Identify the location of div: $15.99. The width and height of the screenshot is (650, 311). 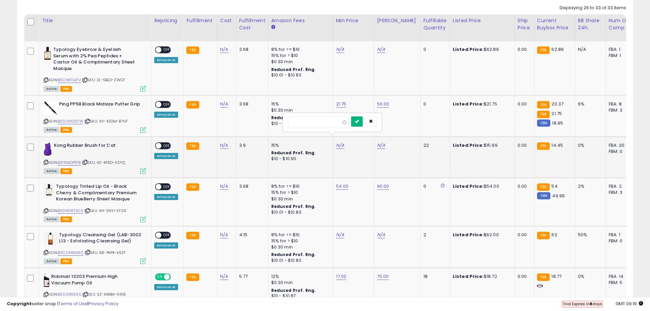
(481, 145).